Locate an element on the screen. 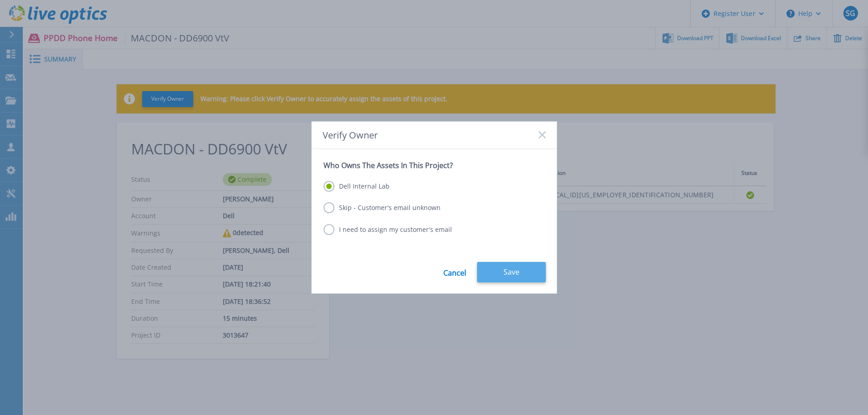 The height and width of the screenshot is (415, 868). label: I need to assign my customer's email is located at coordinates (388, 230).